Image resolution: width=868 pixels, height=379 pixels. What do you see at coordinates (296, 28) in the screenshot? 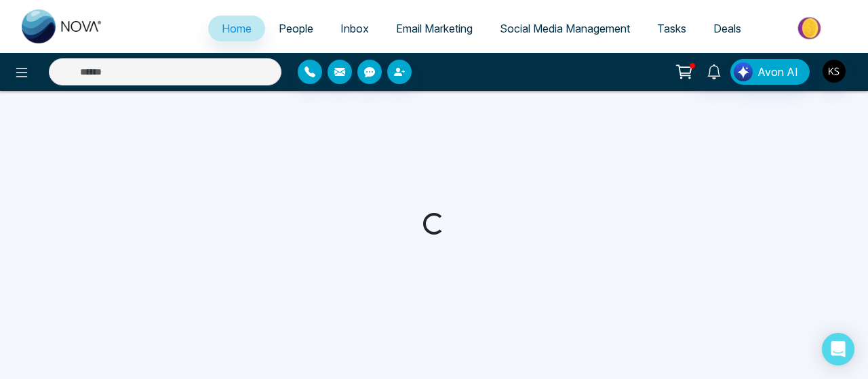
I see `a: People` at bounding box center [296, 28].